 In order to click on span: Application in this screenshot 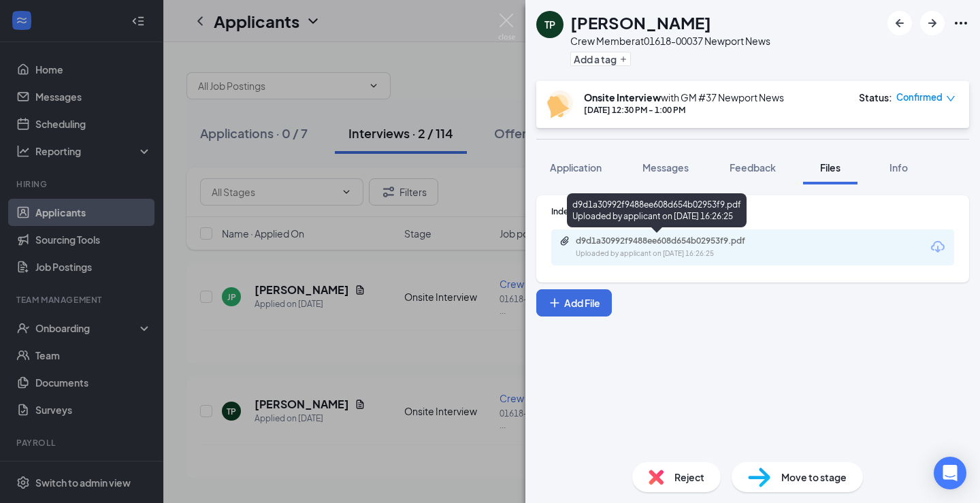, I will do `click(576, 168)`.